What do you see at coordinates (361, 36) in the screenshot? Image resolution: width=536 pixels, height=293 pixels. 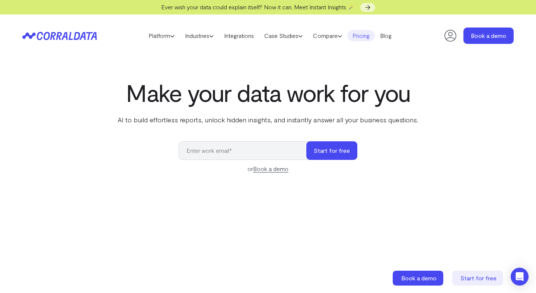 I see `a: Pricing` at bounding box center [361, 36].